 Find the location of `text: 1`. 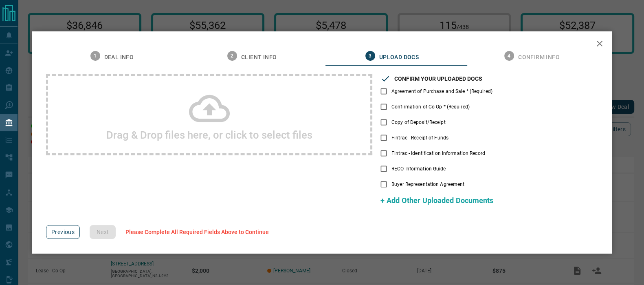

text: 1 is located at coordinates (95, 56).